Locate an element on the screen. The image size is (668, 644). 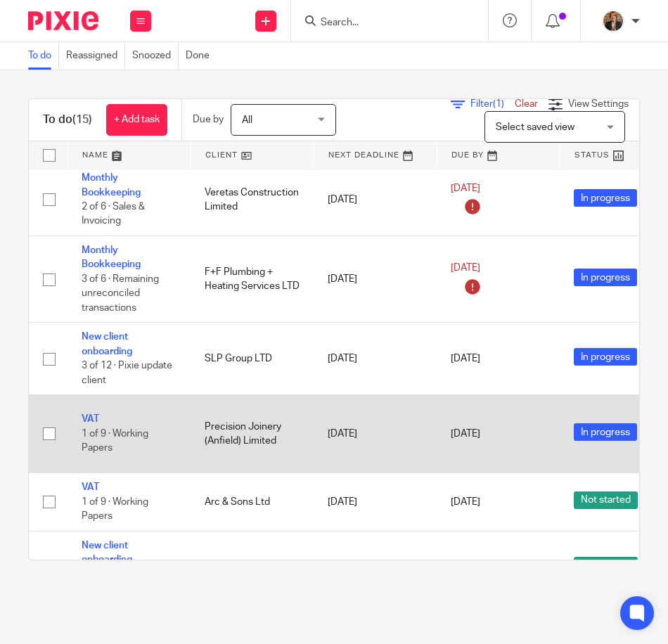
a: Snoozed is located at coordinates (155, 55).